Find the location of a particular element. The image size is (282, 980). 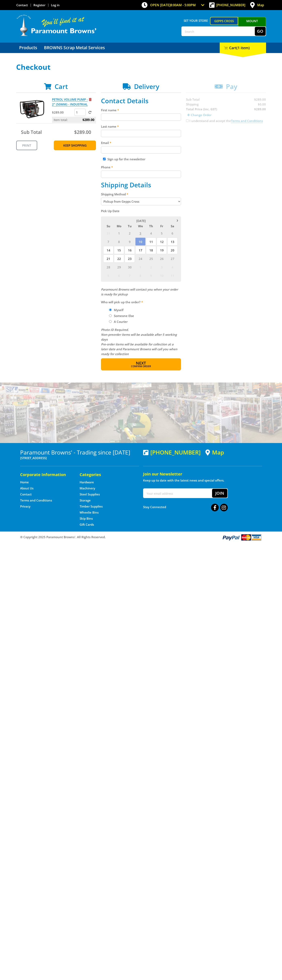

h2: Contact Details is located at coordinates (141, 101).